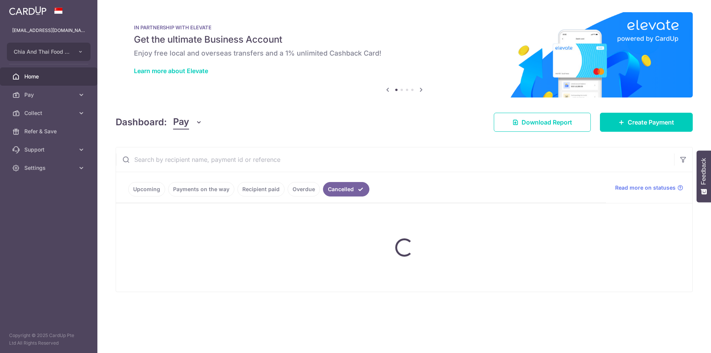 The height and width of the screenshot is (353, 711). I want to click on span: Feedback, so click(704, 171).